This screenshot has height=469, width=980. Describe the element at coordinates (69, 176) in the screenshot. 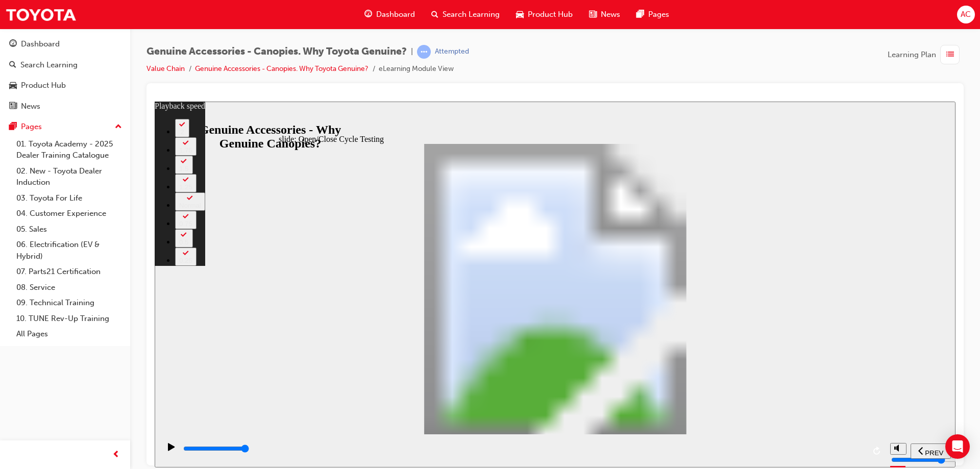

I see `a: 02. New - Toyota Dealer Induction` at that location.